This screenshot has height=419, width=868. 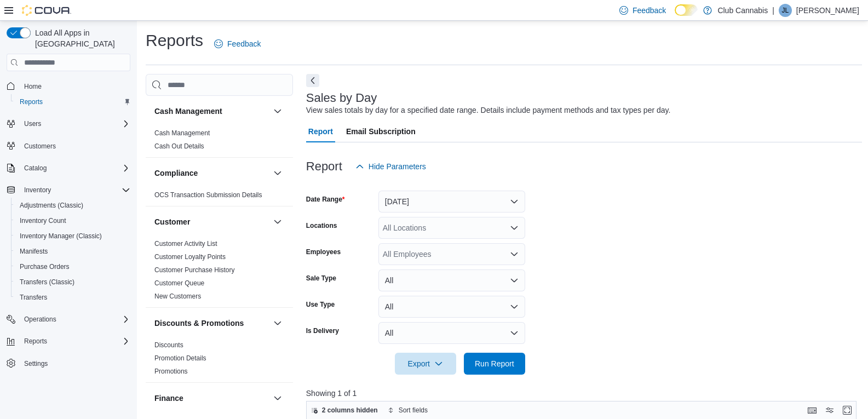 I want to click on button: Finance, so click(x=278, y=398).